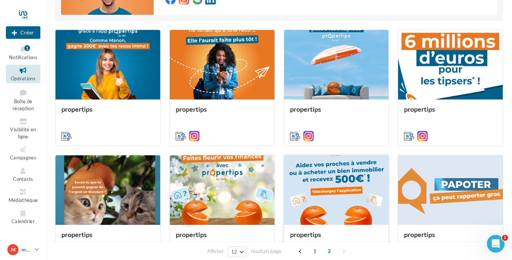  What do you see at coordinates (23, 200) in the screenshot?
I see `span: Médiathèque` at bounding box center [23, 200].